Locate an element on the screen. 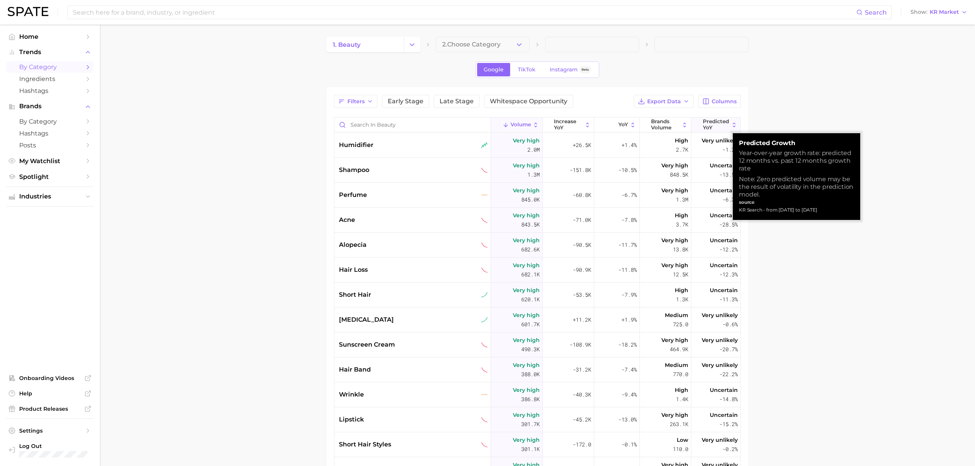  span: -108.9k is located at coordinates (580, 345).